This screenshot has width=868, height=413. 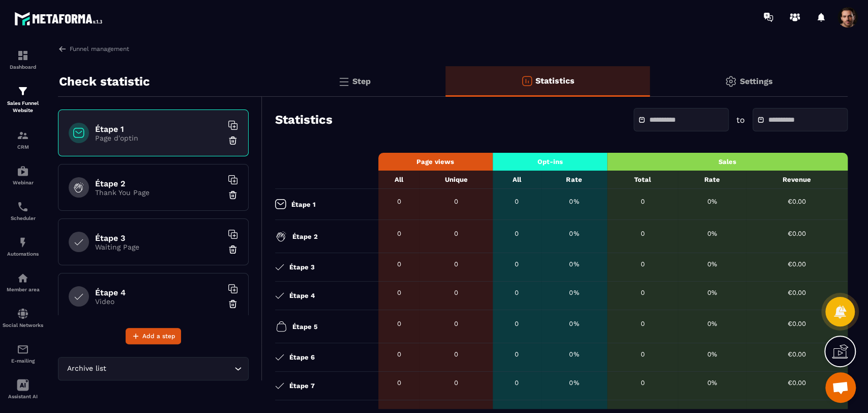 I want to click on h6: Étape 3, so click(x=159, y=238).